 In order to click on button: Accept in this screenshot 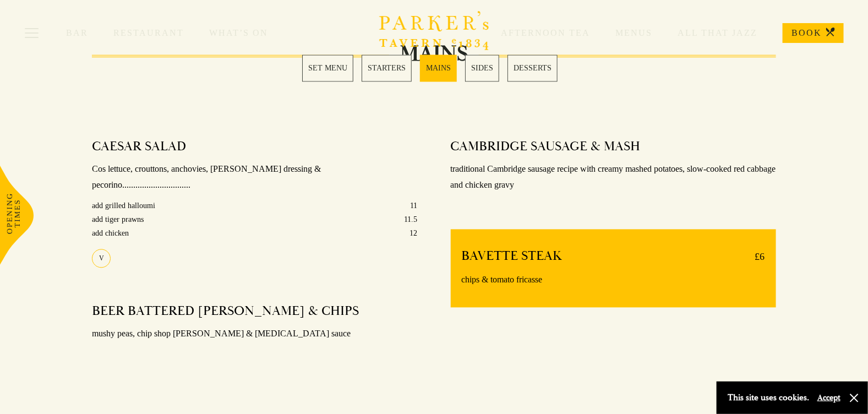, I will do `click(829, 398)`.